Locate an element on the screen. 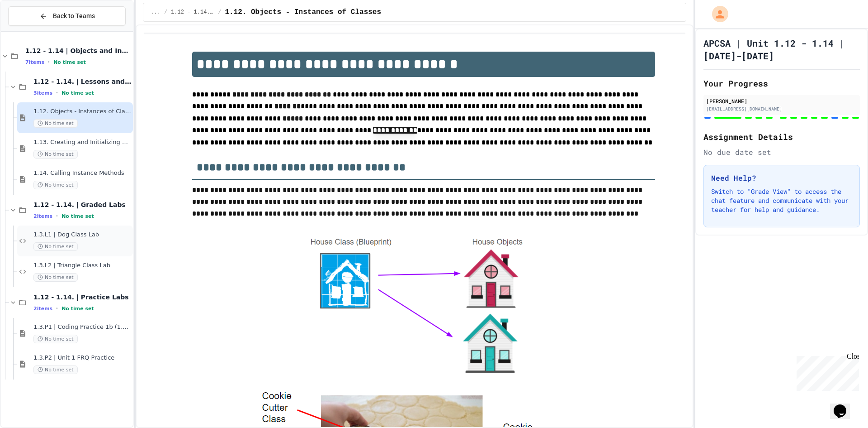 This screenshot has height=428, width=868. span: 1.3.P2 | Unit 1 FRQ Practice is located at coordinates (82, 358).